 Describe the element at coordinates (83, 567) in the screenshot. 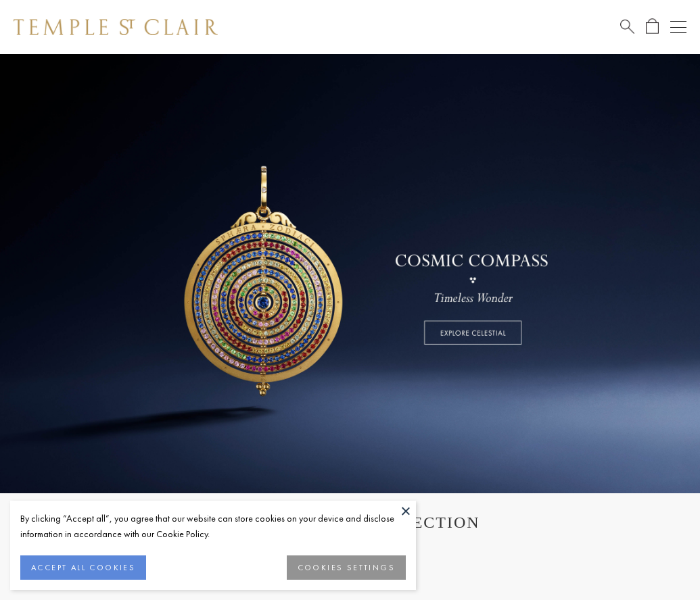

I see `button: ACCEPT ALL COOKIES` at that location.